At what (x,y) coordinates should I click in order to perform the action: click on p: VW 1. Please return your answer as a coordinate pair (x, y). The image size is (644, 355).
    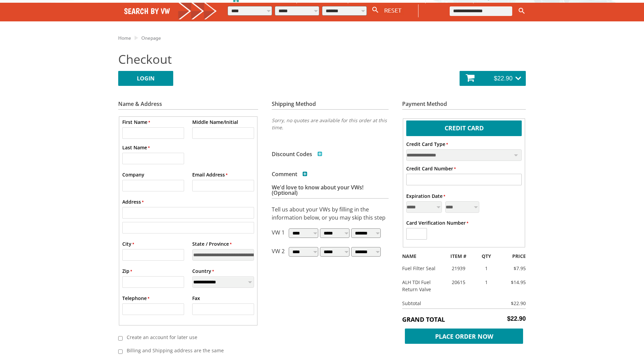
    Looking at the image, I should click on (278, 235).